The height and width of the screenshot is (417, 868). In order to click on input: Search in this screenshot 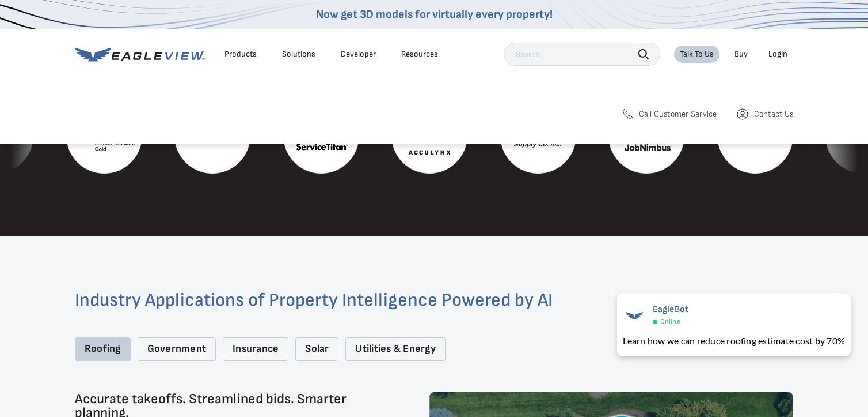, I will do `click(582, 54)`.